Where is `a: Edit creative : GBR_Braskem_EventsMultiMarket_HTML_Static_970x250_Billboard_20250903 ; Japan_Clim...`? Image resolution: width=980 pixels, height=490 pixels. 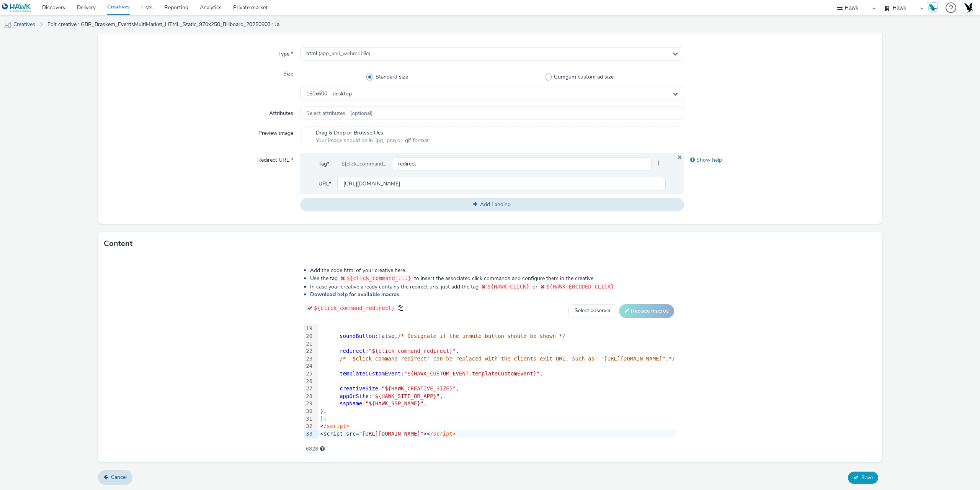
a: Edit creative : GBR_Braskem_EventsMultiMarket_HTML_Static_970x250_Billboard_20250903 ; Japan_Clim... is located at coordinates (166, 25).